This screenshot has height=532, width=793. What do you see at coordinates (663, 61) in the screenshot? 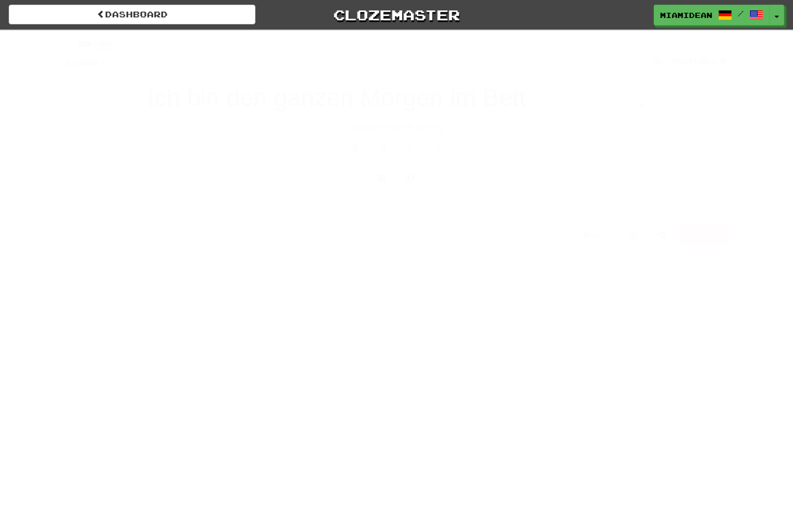
I see `span: 25 %` at bounding box center [663, 61].